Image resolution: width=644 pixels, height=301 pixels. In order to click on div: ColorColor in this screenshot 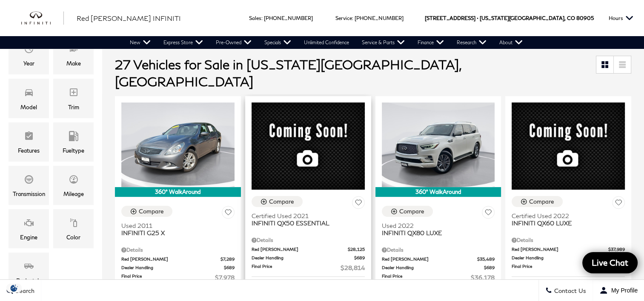, I will do `click(74, 228)`.